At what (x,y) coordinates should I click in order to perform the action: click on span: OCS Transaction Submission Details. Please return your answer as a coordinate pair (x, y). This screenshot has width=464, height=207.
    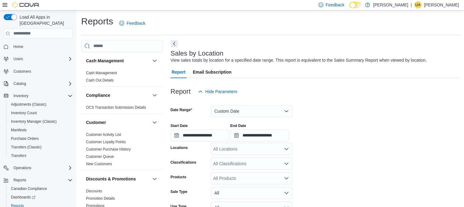
    Looking at the image, I should click on (116, 107).